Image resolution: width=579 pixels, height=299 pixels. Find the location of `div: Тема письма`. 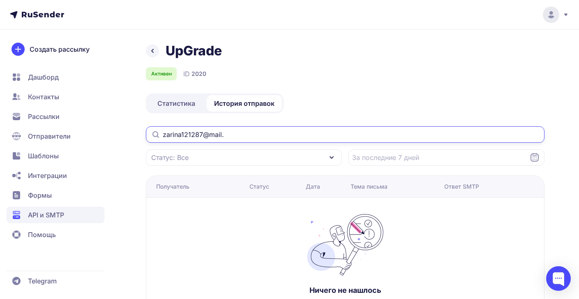

div: Тема письма is located at coordinates (369, 187).